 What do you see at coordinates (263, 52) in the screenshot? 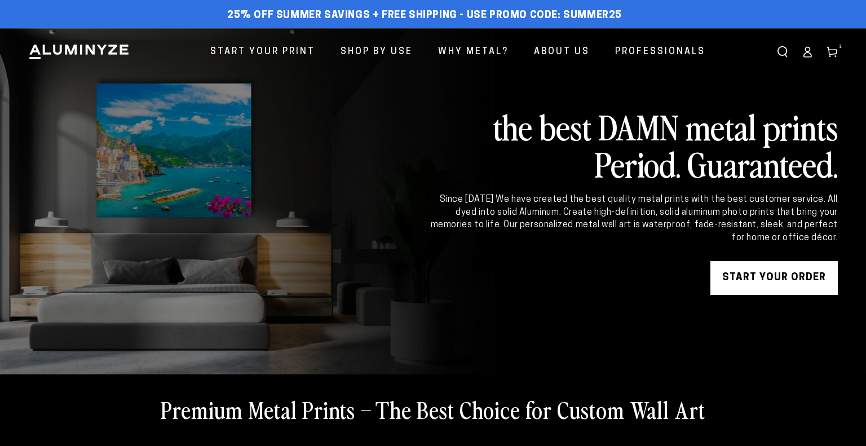
I see `span: Start Your Print` at bounding box center [263, 52].